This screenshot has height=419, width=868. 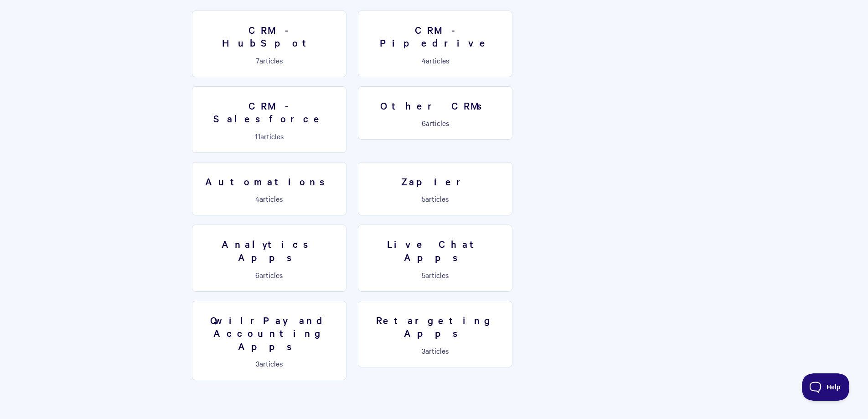 I want to click on a: CRM - Pipedrive 4articles, so click(x=435, y=44).